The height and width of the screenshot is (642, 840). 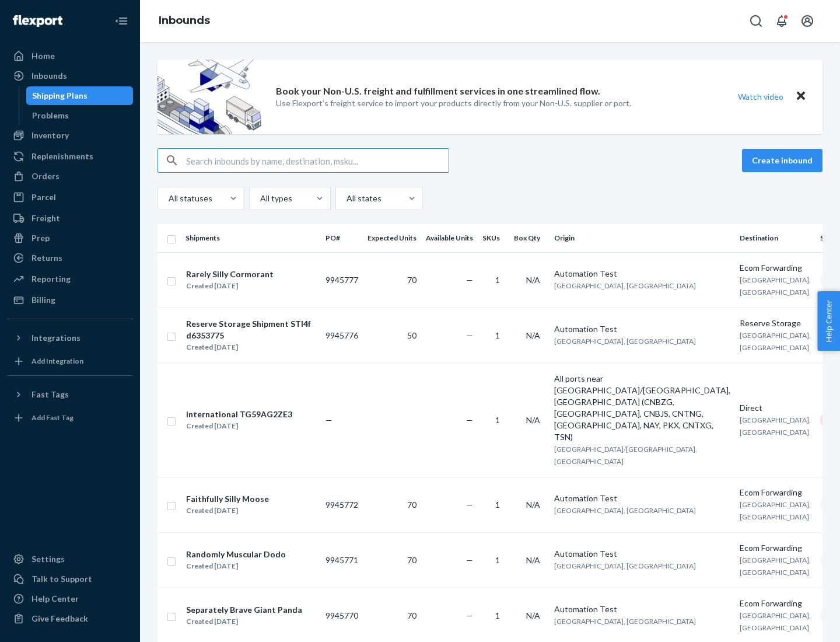 What do you see at coordinates (775, 238) in the screenshot?
I see `th: Destination` at bounding box center [775, 238].